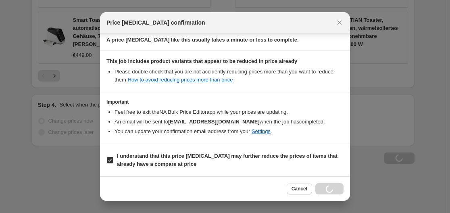 This screenshot has height=213, width=450. What do you see at coordinates (229, 112) in the screenshot?
I see `li: Feel free to exit the NA Bulk Price Editor app while your prices are updating.` at bounding box center [229, 112].